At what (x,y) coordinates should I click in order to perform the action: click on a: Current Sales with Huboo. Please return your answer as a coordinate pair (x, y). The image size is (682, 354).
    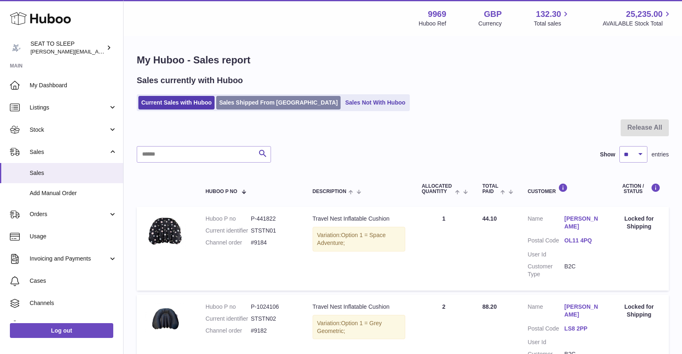
    Looking at the image, I should click on (176, 102).